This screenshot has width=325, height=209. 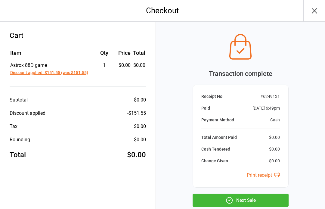 I want to click on th: Total, so click(x=139, y=55).